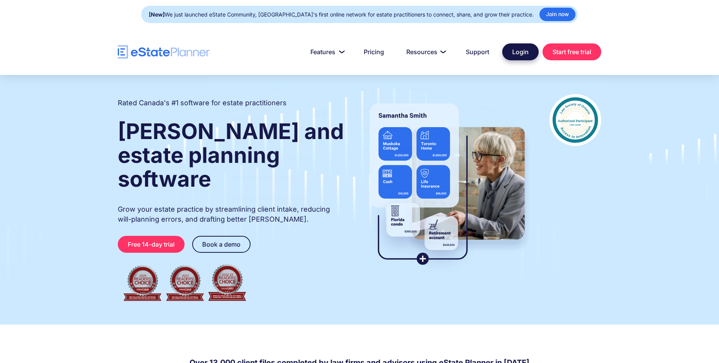  I want to click on a: Pricing, so click(374, 52).